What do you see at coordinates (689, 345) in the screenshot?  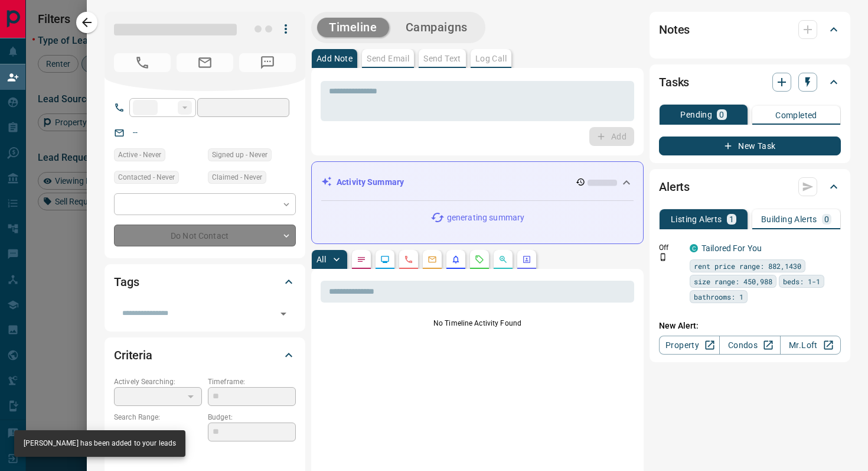 I see `a: Property` at bounding box center [689, 345].